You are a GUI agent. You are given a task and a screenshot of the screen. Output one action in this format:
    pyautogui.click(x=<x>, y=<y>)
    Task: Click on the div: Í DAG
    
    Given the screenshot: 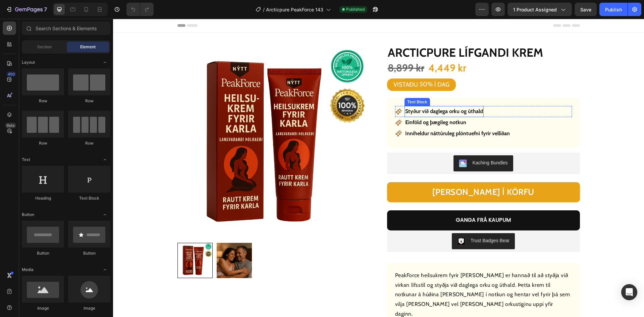 What is the action you would take?
    pyautogui.click(x=329, y=66)
    